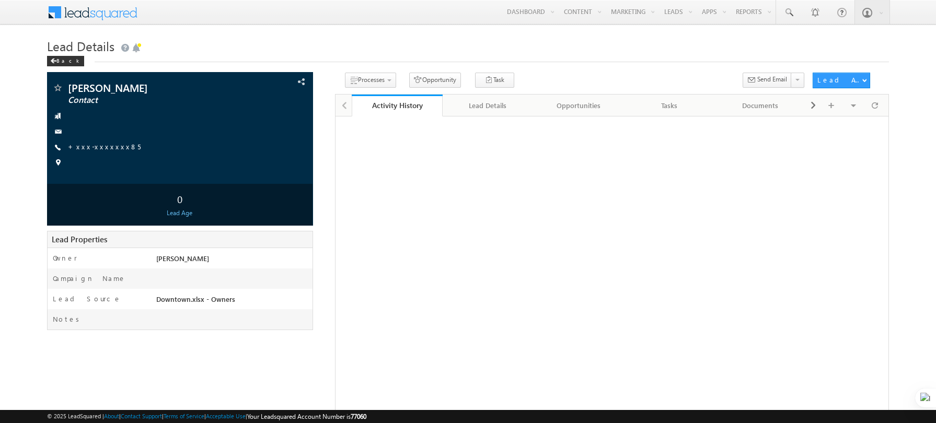 This screenshot has height=423, width=936. Describe the element at coordinates (579, 106) in the screenshot. I see `a: Opportunities` at that location.